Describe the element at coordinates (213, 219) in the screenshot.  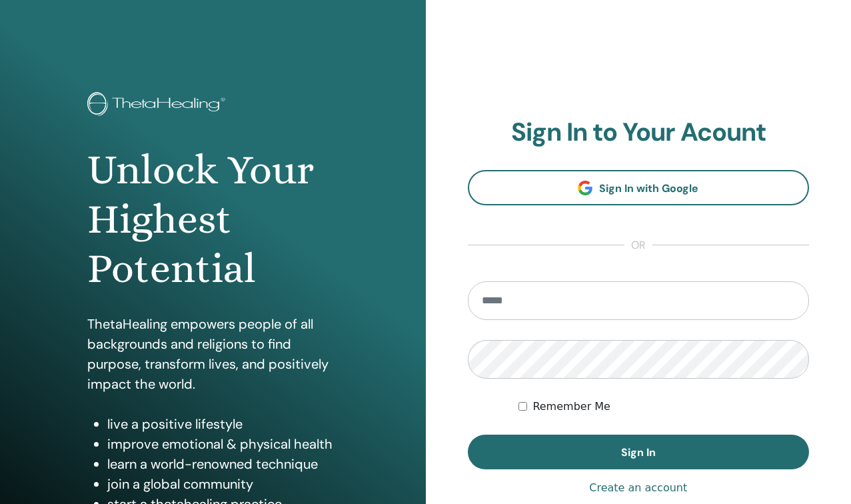
I see `h1: Unlock Your Highest Potential` at that location.